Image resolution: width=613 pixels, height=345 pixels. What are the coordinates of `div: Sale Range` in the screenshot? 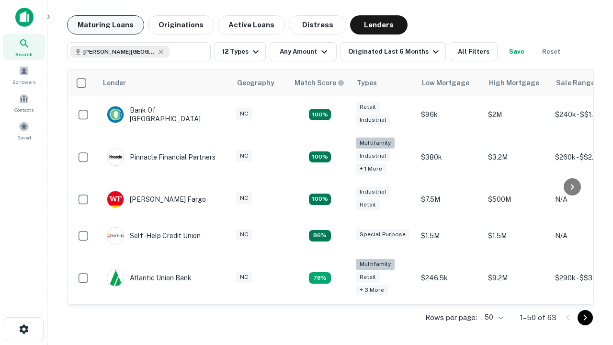 It's located at (575, 83).